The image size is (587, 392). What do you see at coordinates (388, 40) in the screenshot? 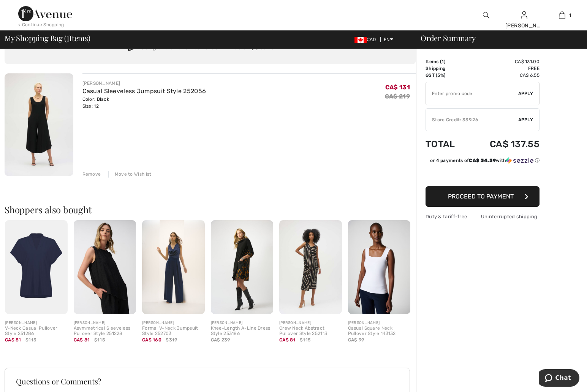
I see `span: EN` at bounding box center [388, 40].